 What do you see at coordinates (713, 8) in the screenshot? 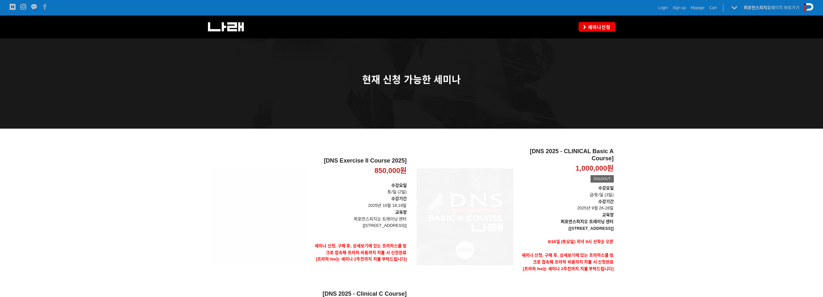
I see `a: Cart` at bounding box center [713, 8].